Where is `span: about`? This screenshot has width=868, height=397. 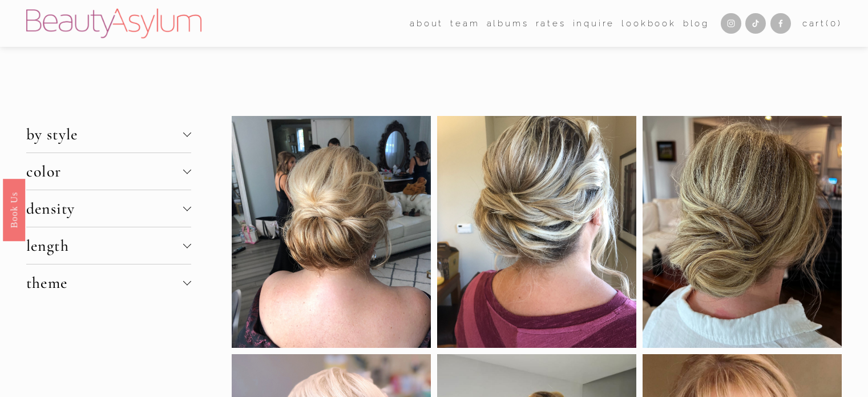 span: about is located at coordinates (426, 23).